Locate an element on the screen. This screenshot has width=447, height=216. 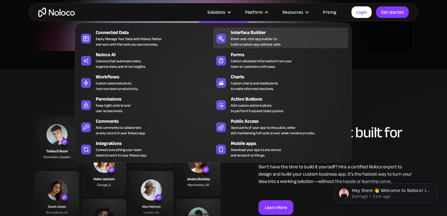
p: Message from Darragh, sent 11m ago is located at coordinates (66, 26).